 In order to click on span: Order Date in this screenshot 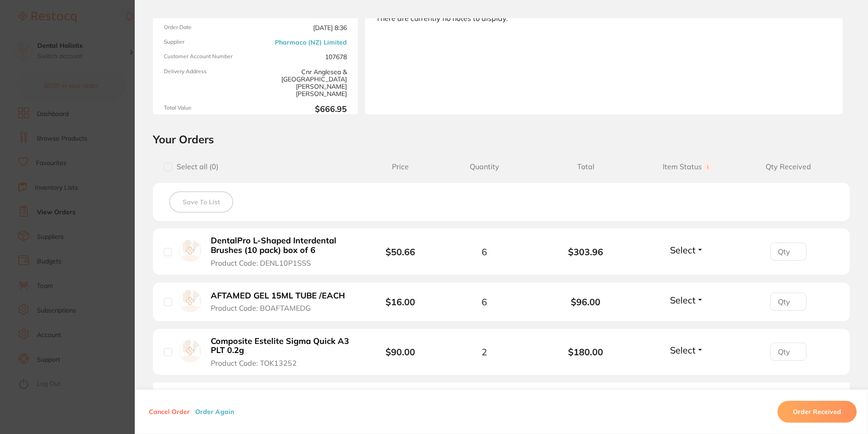, I will do `click(208, 28)`.